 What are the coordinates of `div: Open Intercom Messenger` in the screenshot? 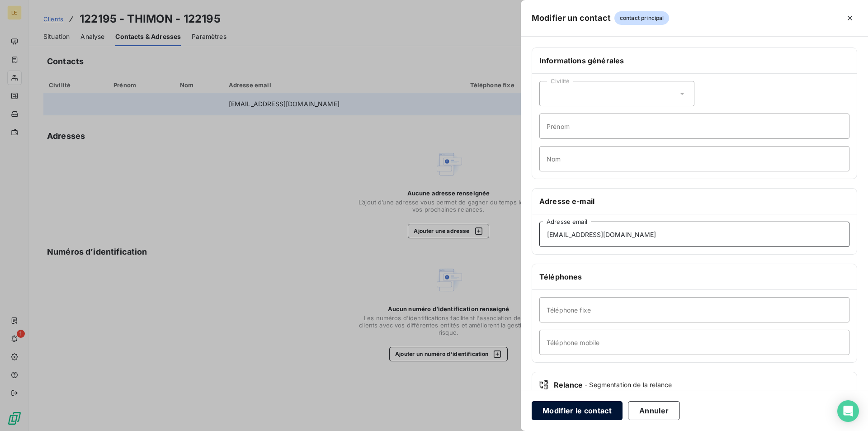 It's located at (848, 412).